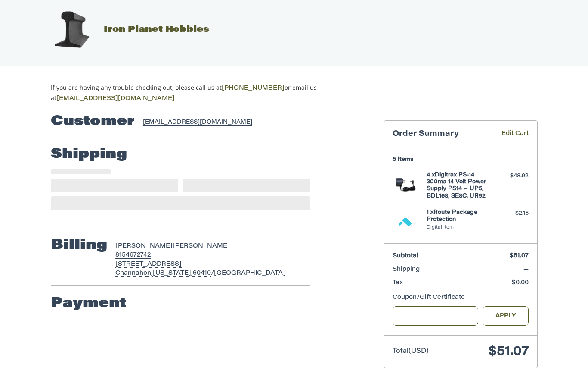  I want to click on li: Digital Item, so click(460, 228).